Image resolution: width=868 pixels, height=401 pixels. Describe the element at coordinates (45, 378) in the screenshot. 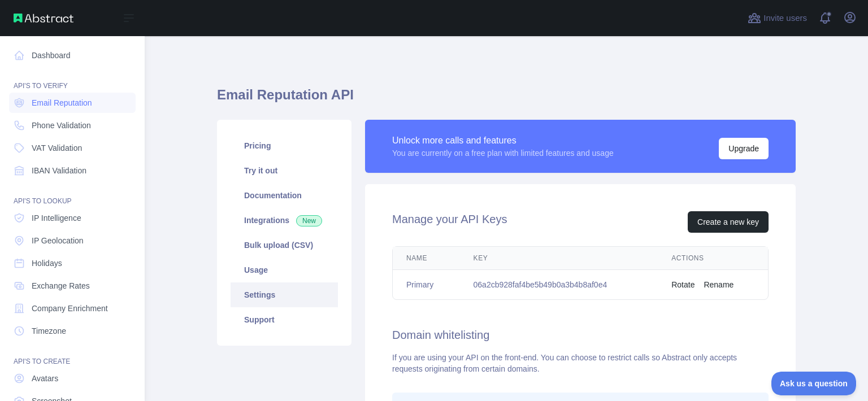

I see `span: Avatars` at that location.